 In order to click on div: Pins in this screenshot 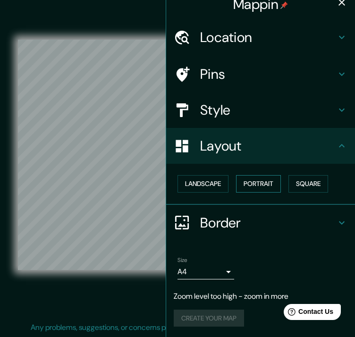, I will do `click(261, 74)`.